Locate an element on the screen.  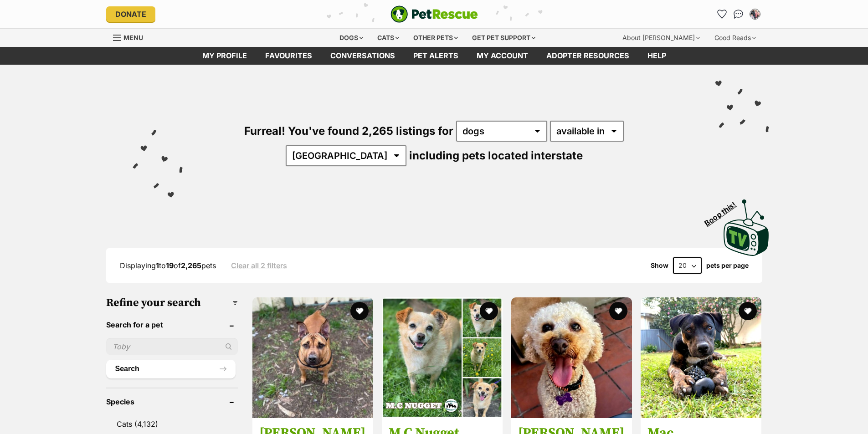
img: chat-41dd97257d64d25036548639549fe6c8038ab92f7586957e7f3b1b290dea8141.svg is located at coordinates (738, 14).